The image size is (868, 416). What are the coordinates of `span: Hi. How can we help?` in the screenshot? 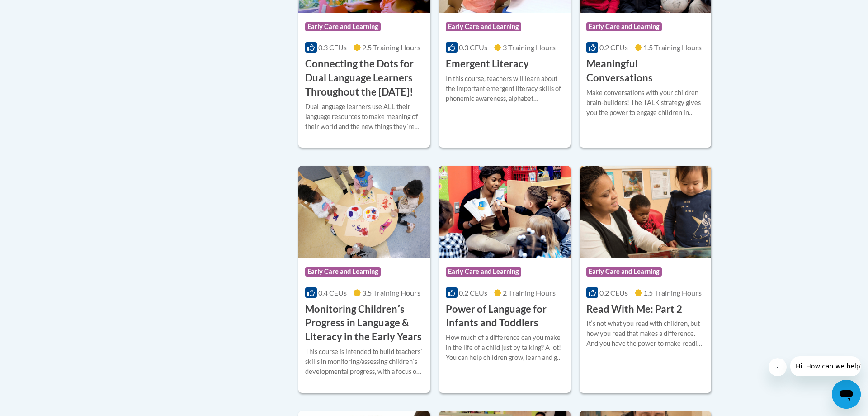 It's located at (40, 10).